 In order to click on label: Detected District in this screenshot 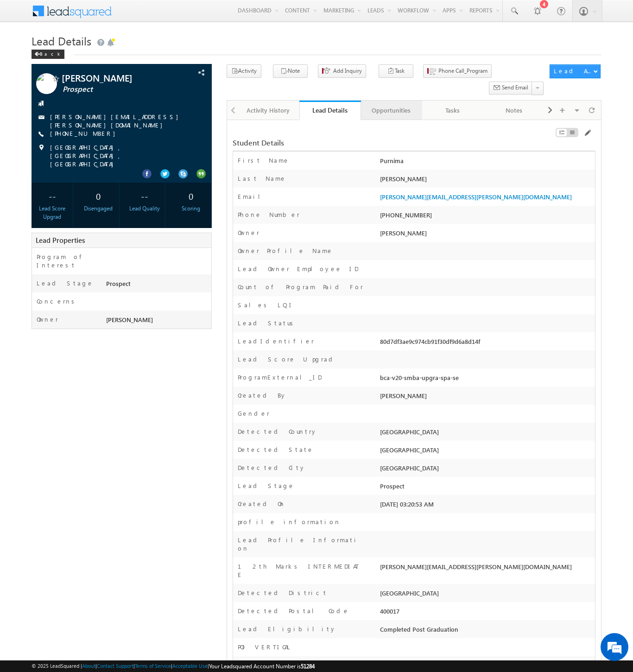, I will do `click(283, 593)`.